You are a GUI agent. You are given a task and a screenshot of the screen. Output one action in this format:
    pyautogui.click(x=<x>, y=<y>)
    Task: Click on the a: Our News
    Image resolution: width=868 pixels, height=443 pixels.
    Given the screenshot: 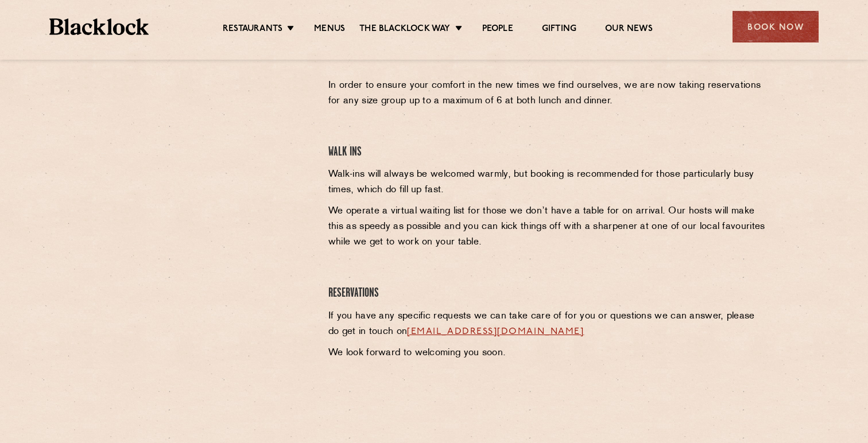 What is the action you would take?
    pyautogui.click(x=628, y=30)
    